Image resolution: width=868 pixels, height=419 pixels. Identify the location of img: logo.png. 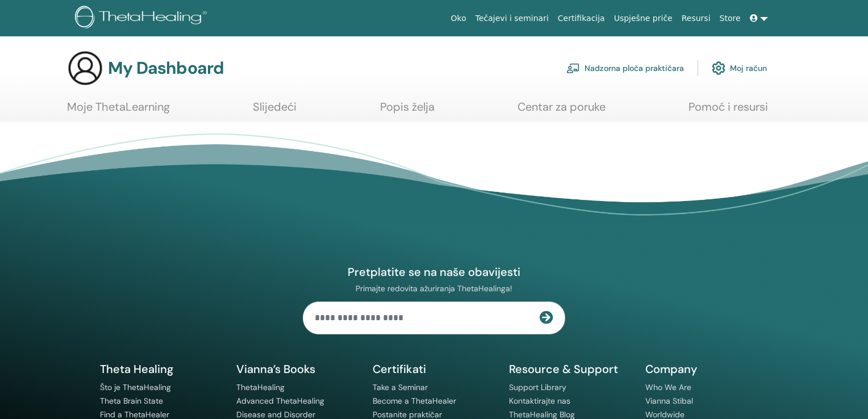
(143, 18).